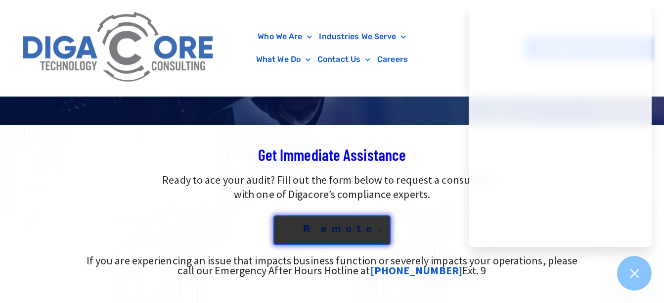 This screenshot has width=664, height=303. Describe the element at coordinates (283, 59) in the screenshot. I see `a: What We Do` at that location.